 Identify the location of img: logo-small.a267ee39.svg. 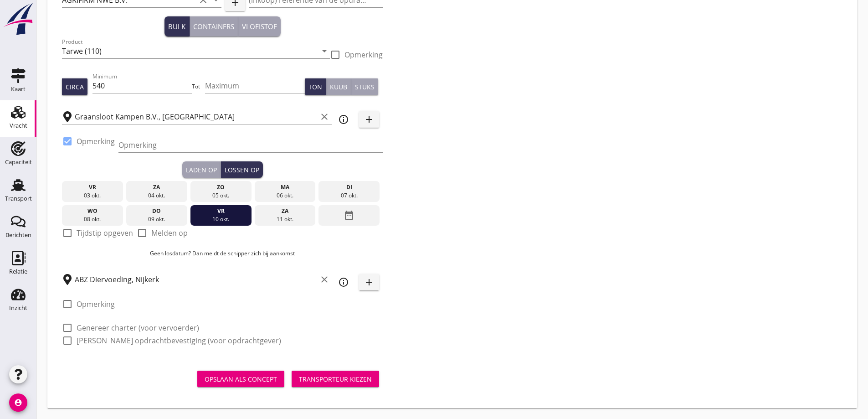
(19, 19).